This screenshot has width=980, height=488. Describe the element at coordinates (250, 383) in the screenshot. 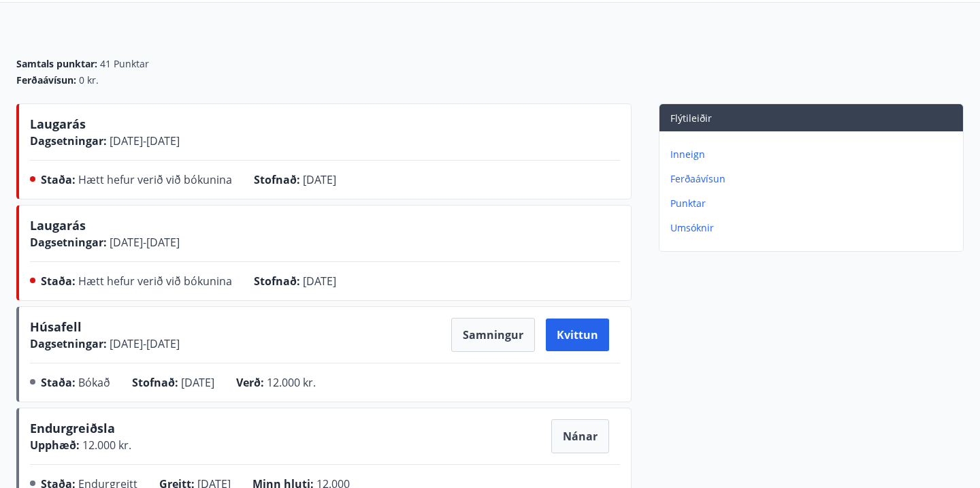

I see `span: Verð :` at that location.